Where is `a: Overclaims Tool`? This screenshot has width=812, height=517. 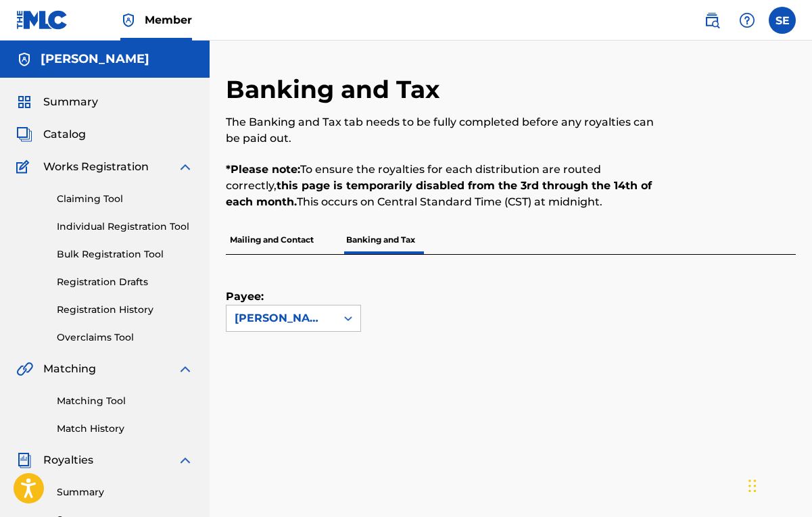 a: Overclaims Tool is located at coordinates (125, 337).